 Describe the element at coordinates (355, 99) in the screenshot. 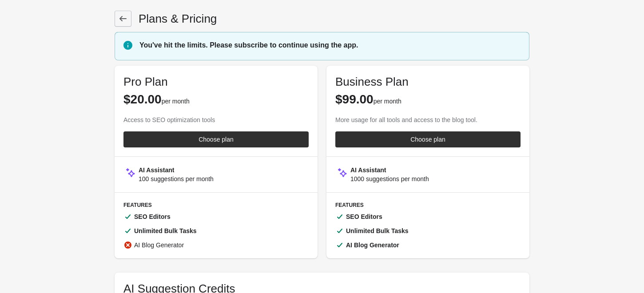

I see `span: $99.00` at that location.